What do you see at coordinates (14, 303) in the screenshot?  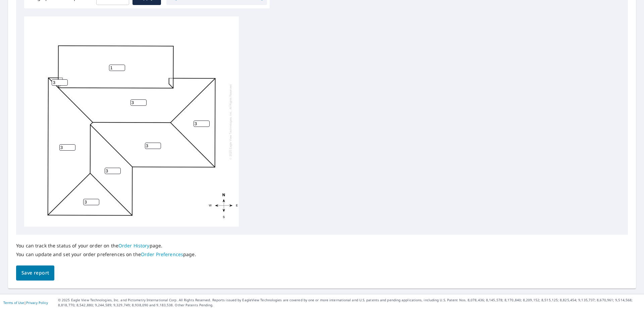 I see `a: Terms of Use` at bounding box center [14, 303].